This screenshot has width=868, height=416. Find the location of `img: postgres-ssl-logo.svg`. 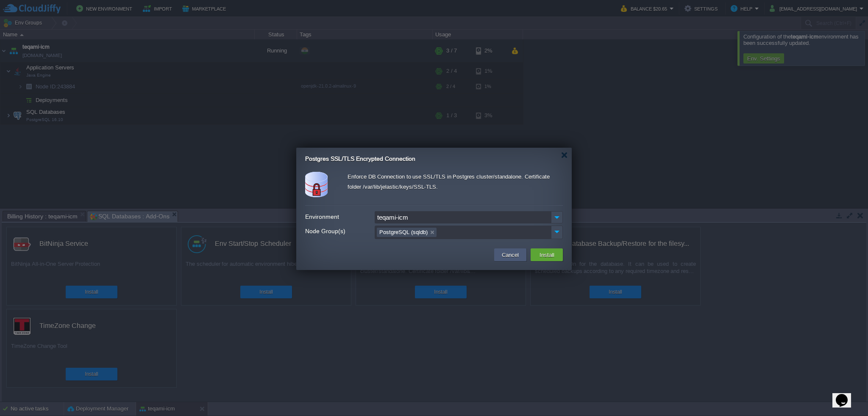

img: postgres-ssl-logo.svg is located at coordinates (316, 184).